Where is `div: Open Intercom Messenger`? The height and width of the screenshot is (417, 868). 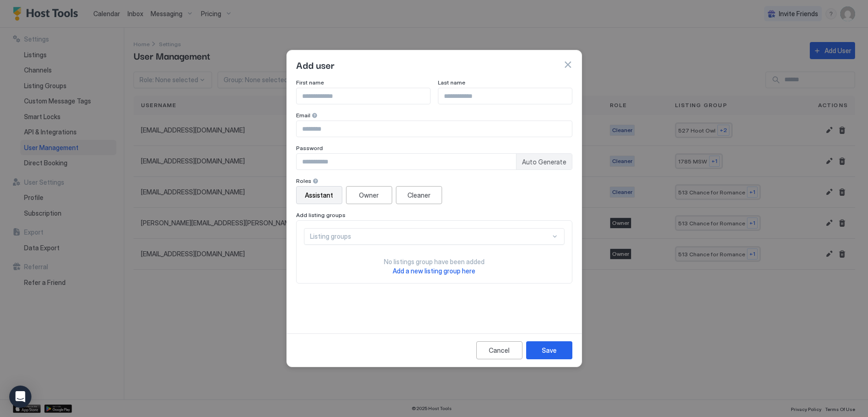
div: Open Intercom Messenger is located at coordinates (20, 397).